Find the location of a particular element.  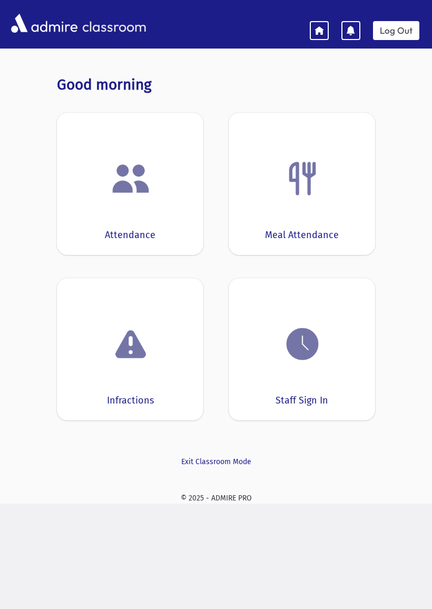

img: AdmirePro is located at coordinates (44, 23).